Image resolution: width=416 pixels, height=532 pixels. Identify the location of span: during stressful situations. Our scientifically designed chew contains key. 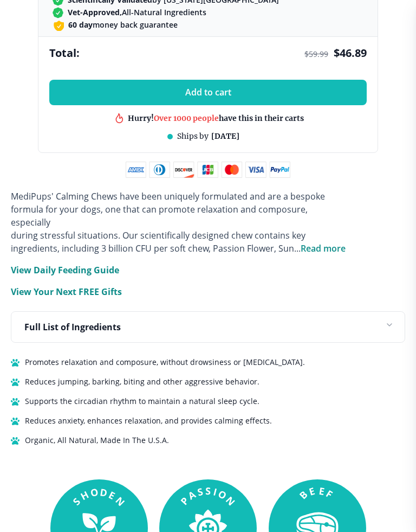
(158, 235).